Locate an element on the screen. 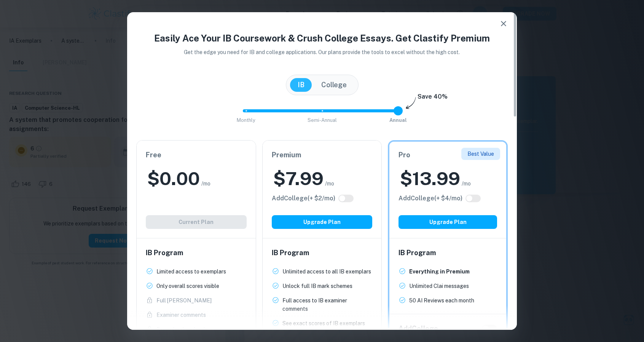  h6: Premium is located at coordinates (322, 155).